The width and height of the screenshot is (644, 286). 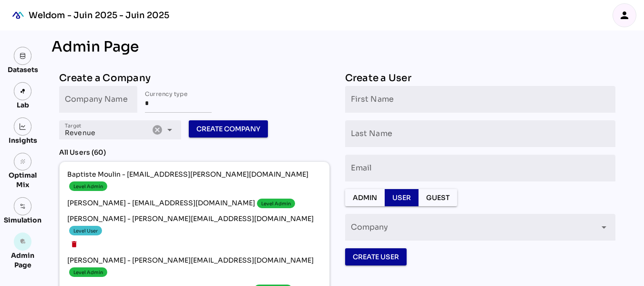 I want to click on i: grain, so click(x=23, y=162).